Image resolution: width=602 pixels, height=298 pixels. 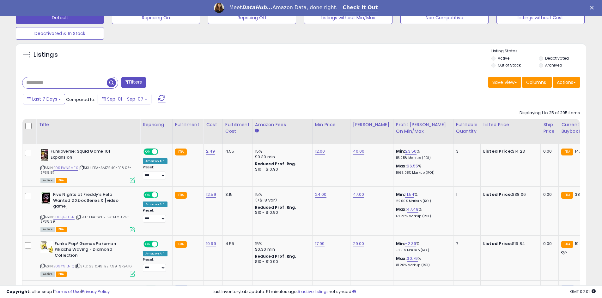 I want to click on a: B0DQBJB1SN, so click(x=64, y=217).